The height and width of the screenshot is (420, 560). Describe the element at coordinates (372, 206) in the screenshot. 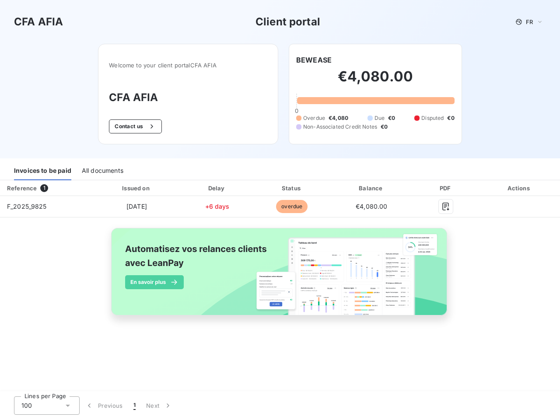

I see `span: €4,080.00` at that location.